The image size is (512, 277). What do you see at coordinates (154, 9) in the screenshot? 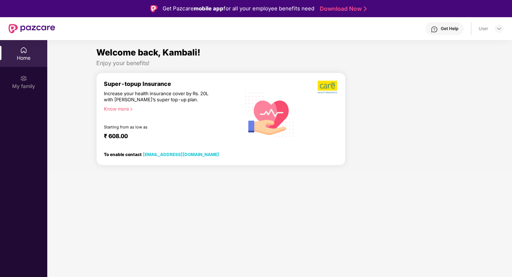
I see `img: Logo` at bounding box center [154, 9].